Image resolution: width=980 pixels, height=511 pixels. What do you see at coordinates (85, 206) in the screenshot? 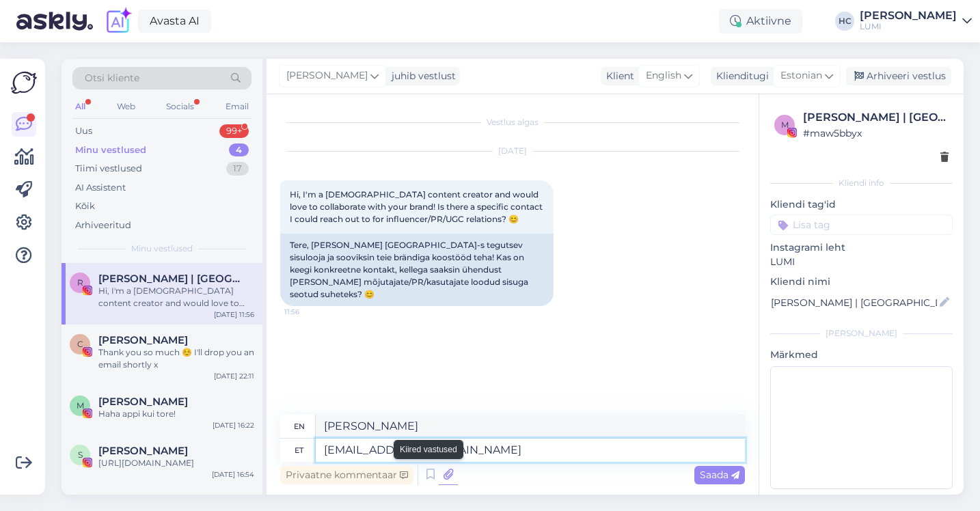
I see `div: Kõik` at bounding box center [85, 206].